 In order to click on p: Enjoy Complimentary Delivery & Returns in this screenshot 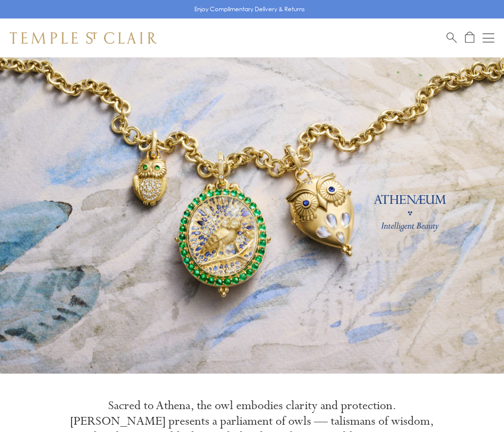, I will do `click(249, 10)`.